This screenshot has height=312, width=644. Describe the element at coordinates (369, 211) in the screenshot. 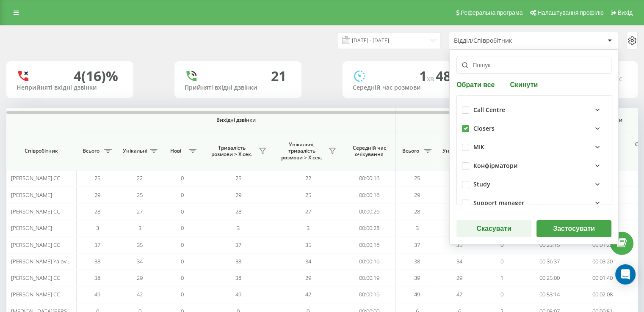

I see `td: 00:00:26` at that location.